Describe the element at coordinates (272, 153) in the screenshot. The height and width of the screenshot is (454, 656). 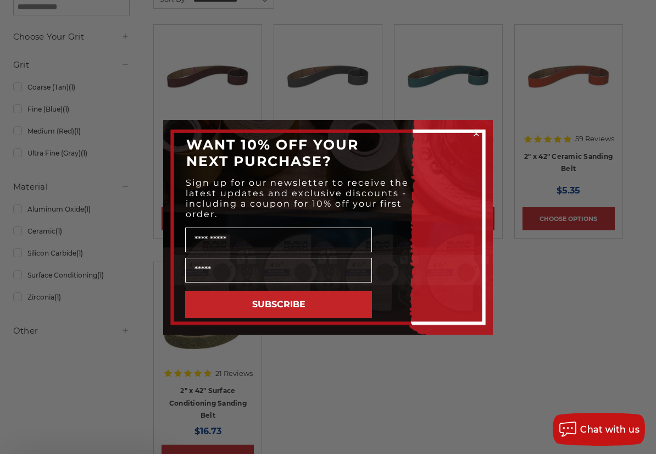
I see `span: WANT 10% OFF YOUR NEXT PURCHASE?` at that location.